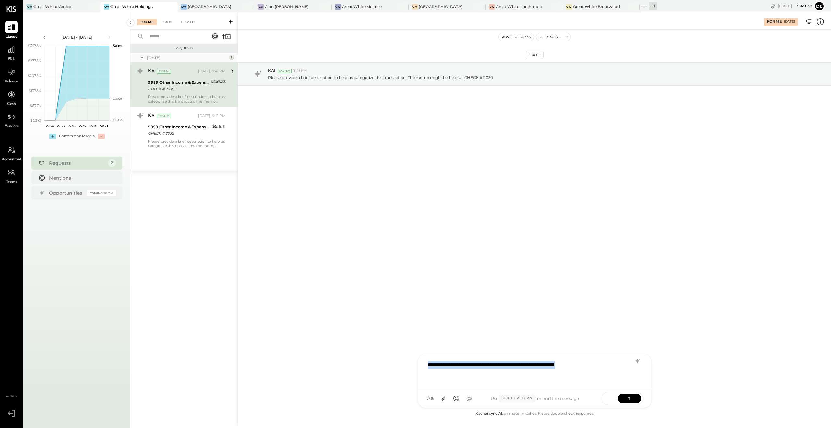  Describe the element at coordinates (11, 82) in the screenshot. I see `span: Balance` at that location.